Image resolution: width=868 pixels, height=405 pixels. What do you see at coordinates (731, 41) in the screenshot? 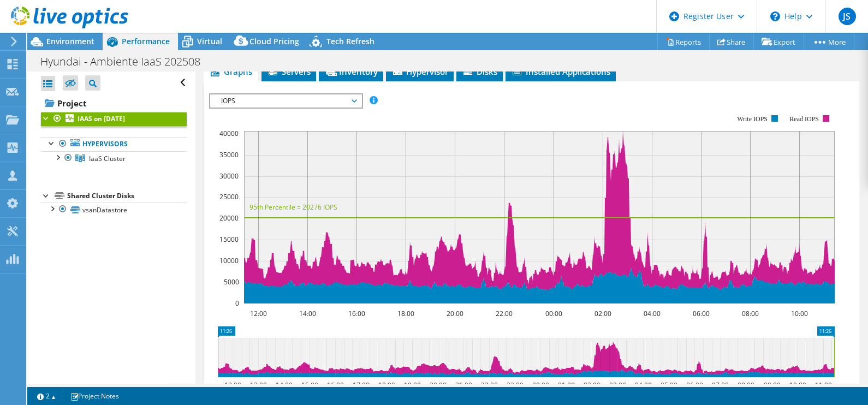
I see `a: Share` at bounding box center [731, 41].